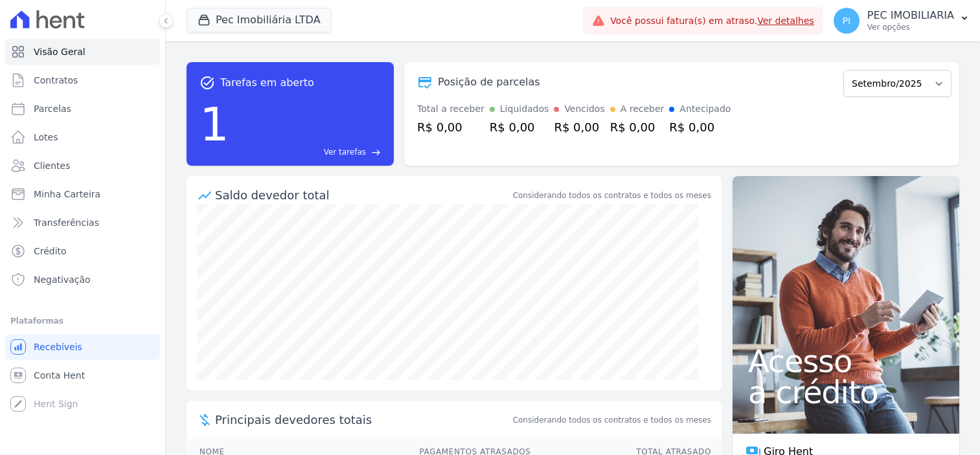 The image size is (980, 455). I want to click on span: Considerando todos os contratos e todos os meses, so click(612, 420).